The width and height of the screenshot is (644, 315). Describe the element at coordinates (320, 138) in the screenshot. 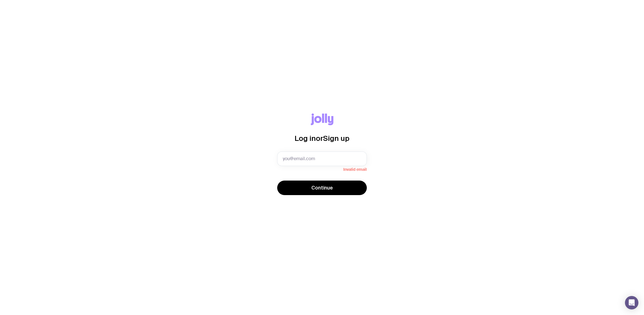

I see `span: or` at that location.